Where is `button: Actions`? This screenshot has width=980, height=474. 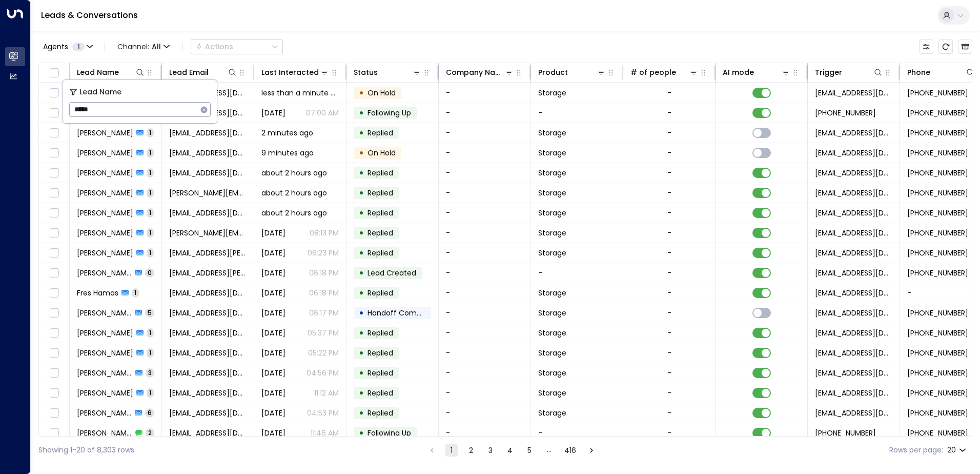 button: Actions is located at coordinates (237, 47).